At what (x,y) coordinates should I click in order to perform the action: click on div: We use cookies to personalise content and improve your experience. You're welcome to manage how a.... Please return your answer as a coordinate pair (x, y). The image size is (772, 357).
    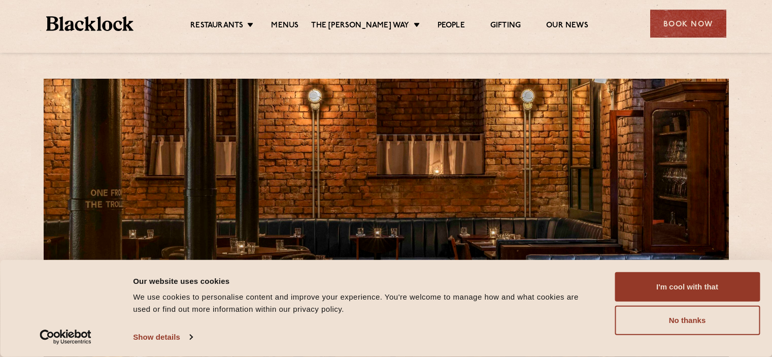
    Looking at the image, I should click on (363, 303).